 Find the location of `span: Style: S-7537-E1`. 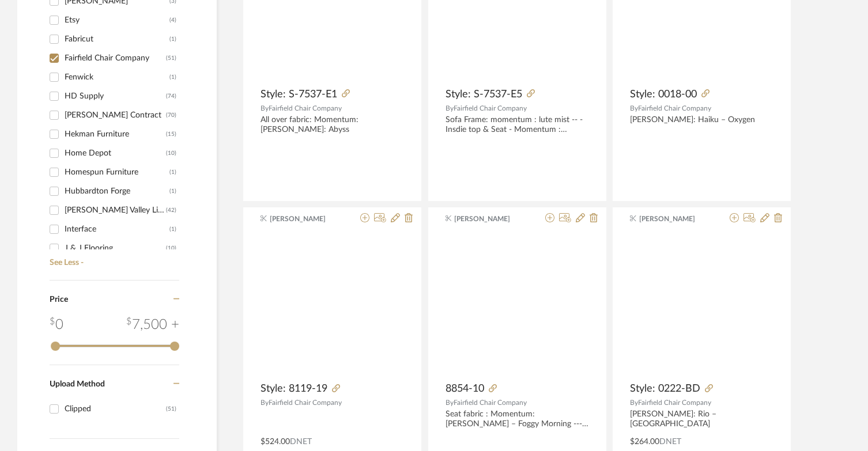

span: Style: S-7537-E1 is located at coordinates (298, 94).